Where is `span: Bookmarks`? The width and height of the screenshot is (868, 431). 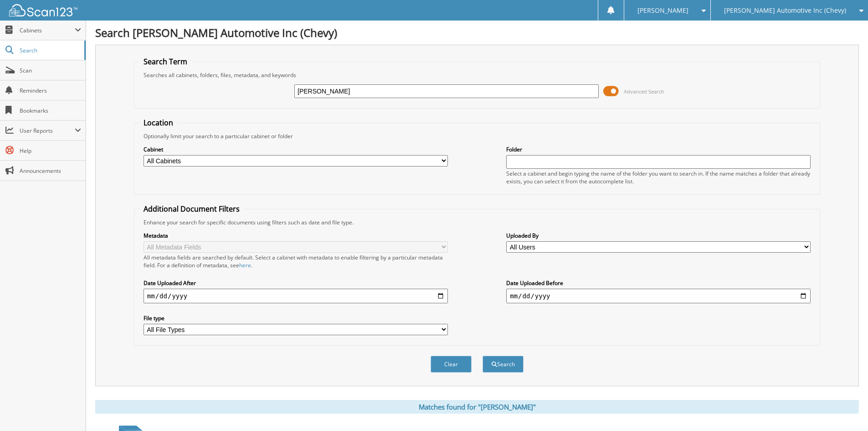
span: Bookmarks is located at coordinates (50, 110).